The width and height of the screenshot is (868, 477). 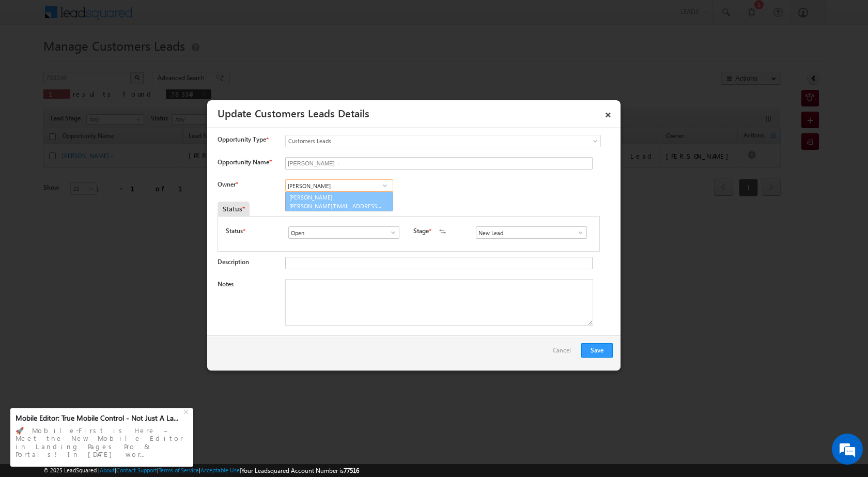 I want to click on a: Terms of Service, so click(x=179, y=470).